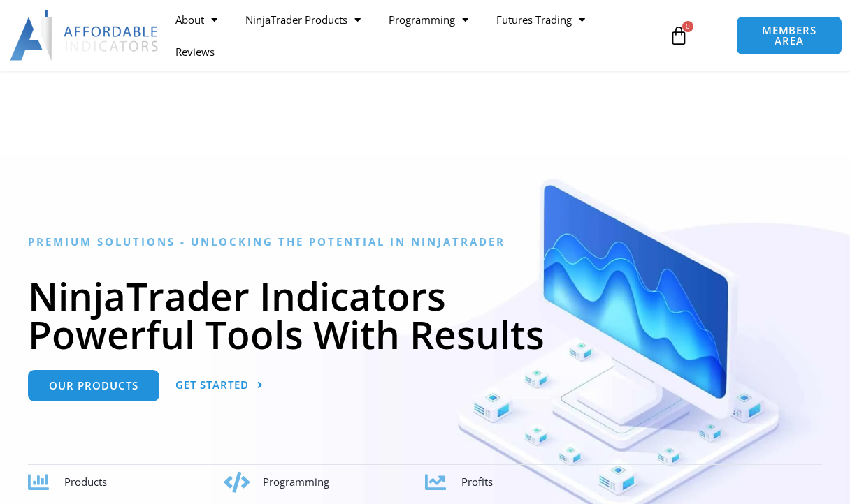  What do you see at coordinates (93, 386) in the screenshot?
I see `span: Our Products` at bounding box center [93, 386].